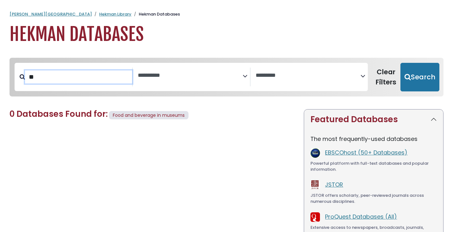 The height and width of the screenshot is (232, 453). Describe the element at coordinates (374, 166) in the screenshot. I see `div: Powerful platform with full-text databases and popular information.` at that location.